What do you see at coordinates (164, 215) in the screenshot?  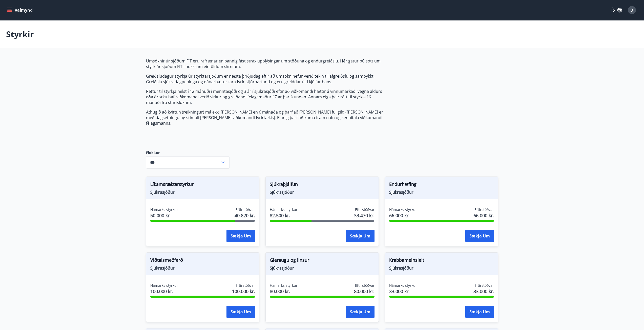 I see `span: 50.000 kr.` at bounding box center [164, 215].